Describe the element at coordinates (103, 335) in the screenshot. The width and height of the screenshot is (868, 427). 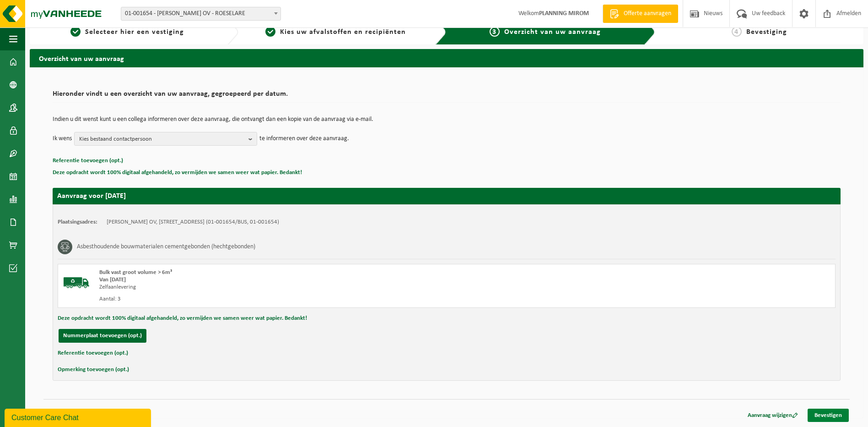
I see `button: Nummerplaat toevoegen (opt.)` at that location.